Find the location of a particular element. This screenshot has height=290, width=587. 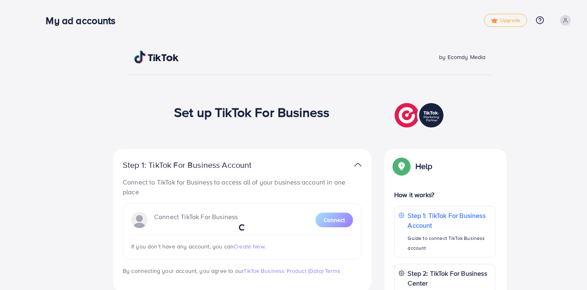

h3: My ad accounts is located at coordinates (83, 20).